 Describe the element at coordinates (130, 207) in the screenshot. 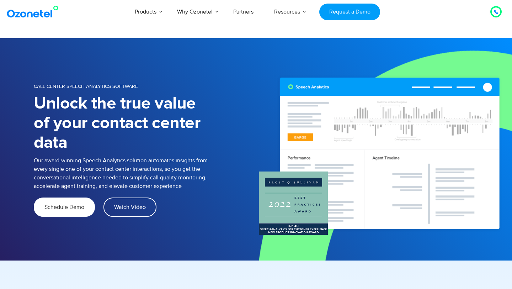

I see `span: Watch Video` at that location.